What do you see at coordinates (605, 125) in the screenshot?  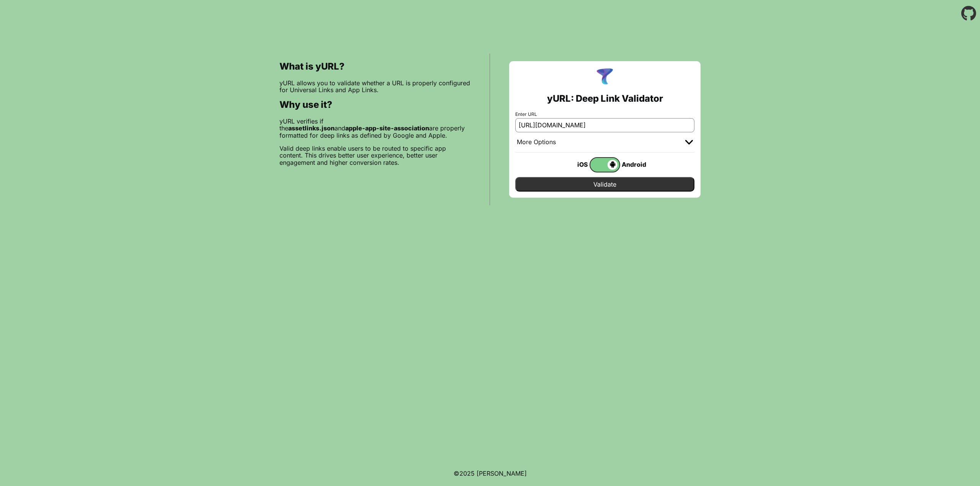 I see `input: e.g. https://app.chayev.com/xyx` at bounding box center [605, 125].